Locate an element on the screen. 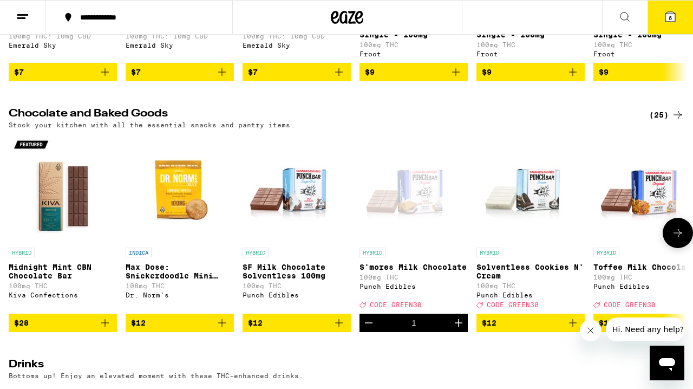 This screenshot has height=389, width=693. p: Midnight Mint CBN Chocolate Bar is located at coordinates (63, 271).